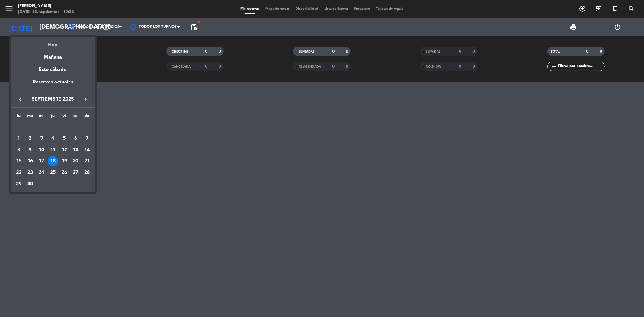 Image resolution: width=644 pixels, height=317 pixels. Describe the element at coordinates (21, 100) in the screenshot. I see `i: keyboard_arrow_left` at that location.